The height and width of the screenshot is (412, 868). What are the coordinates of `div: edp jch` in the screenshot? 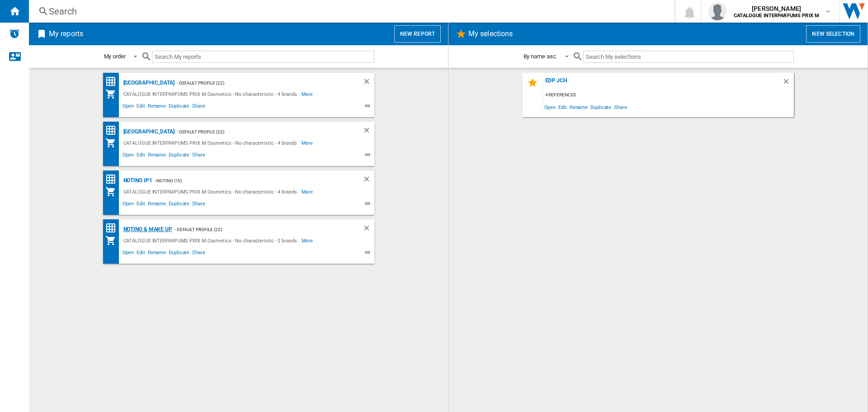 It's located at (662, 83).